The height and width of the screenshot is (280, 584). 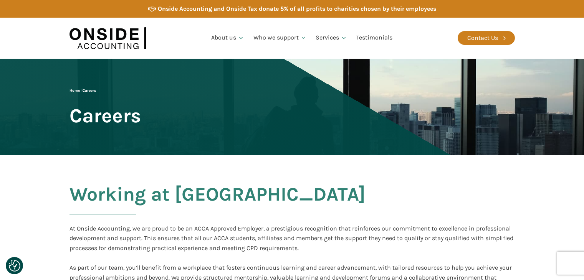 I want to click on a: Home, so click(x=74, y=91).